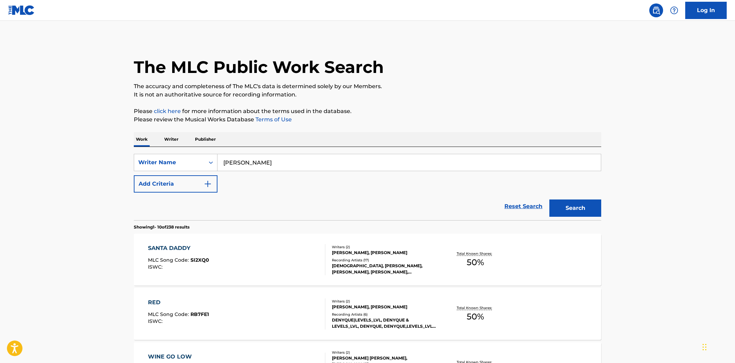  What do you see at coordinates (368, 86) in the screenshot?
I see `p: The accuracy and completeness of The MLC's data is determined solely by our Members.` at bounding box center [368, 86].